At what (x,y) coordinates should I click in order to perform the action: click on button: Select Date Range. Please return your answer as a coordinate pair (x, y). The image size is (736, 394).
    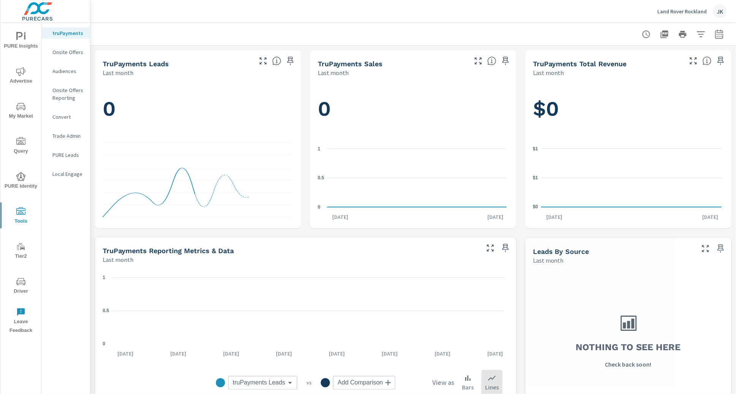
    Looking at the image, I should click on (719, 34).